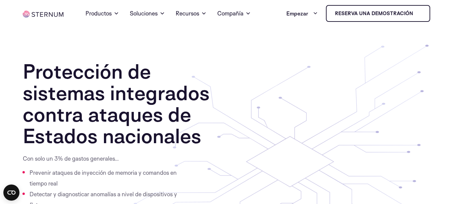 The image size is (453, 204). Describe the element at coordinates (116, 103) in the screenshot. I see `font: Protección de sistemas integrados contra ataques de Estados nacionales` at that location.